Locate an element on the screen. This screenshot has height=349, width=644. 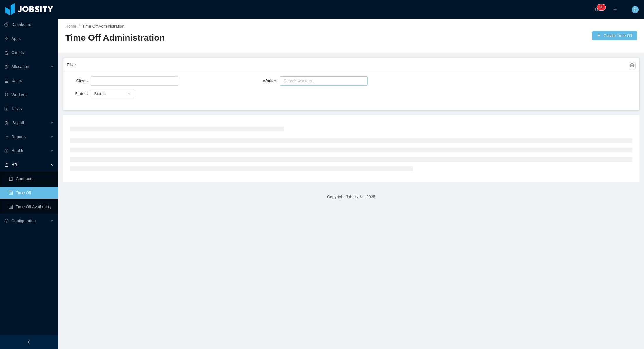
i: icon: bell is located at coordinates (597, 9).